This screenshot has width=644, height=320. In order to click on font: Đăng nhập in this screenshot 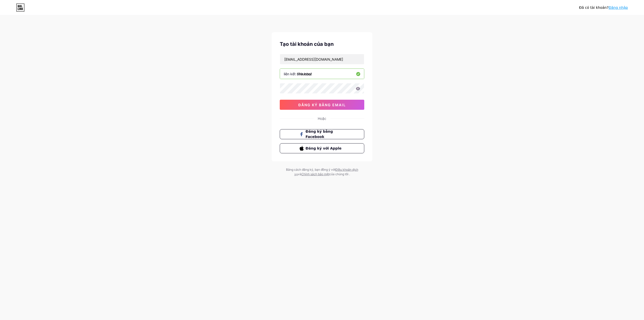, I will do `click(618, 7)`.